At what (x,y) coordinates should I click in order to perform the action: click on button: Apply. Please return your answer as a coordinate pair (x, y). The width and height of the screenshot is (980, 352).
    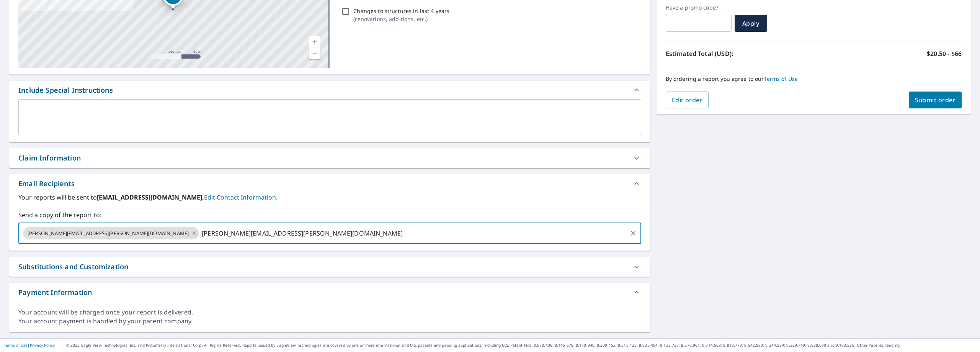
    Looking at the image, I should click on (750, 24).